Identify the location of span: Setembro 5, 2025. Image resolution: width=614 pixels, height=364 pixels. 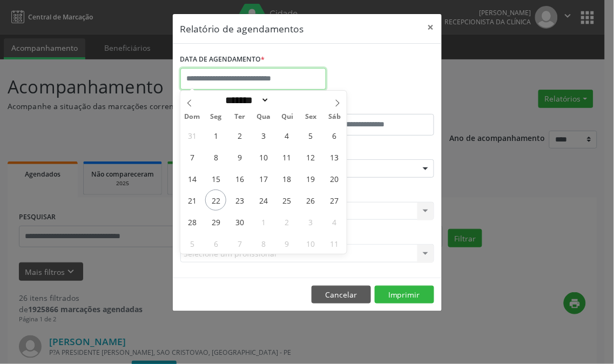
(311, 135).